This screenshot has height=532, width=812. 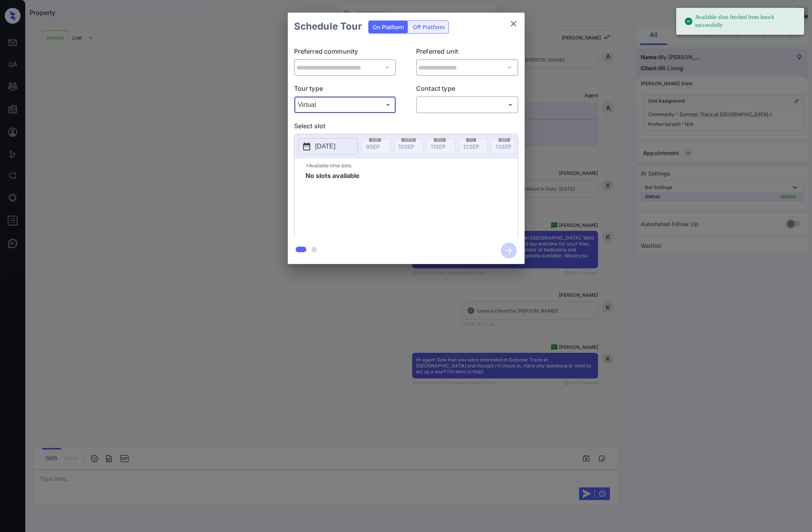 What do you see at coordinates (514, 24) in the screenshot?
I see `button: close` at bounding box center [514, 24].